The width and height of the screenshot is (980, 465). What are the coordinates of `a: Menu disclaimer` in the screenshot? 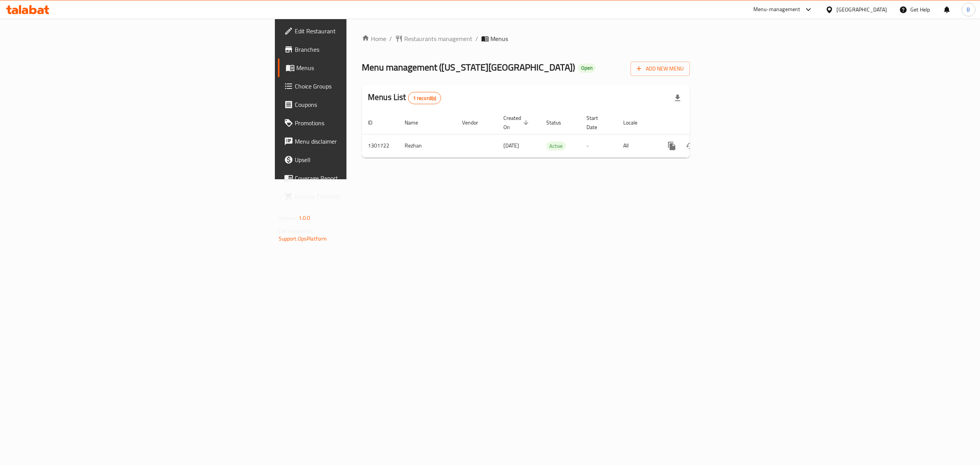 It's located at (358, 142).